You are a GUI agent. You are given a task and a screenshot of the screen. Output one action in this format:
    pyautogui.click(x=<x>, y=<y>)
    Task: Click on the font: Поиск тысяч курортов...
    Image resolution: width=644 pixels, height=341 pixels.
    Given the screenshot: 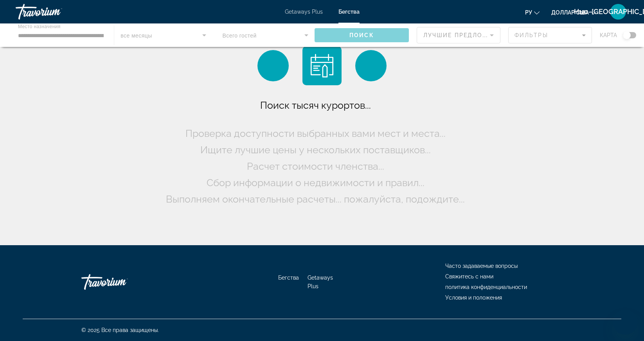 What is the action you would take?
    pyautogui.click(x=316, y=105)
    